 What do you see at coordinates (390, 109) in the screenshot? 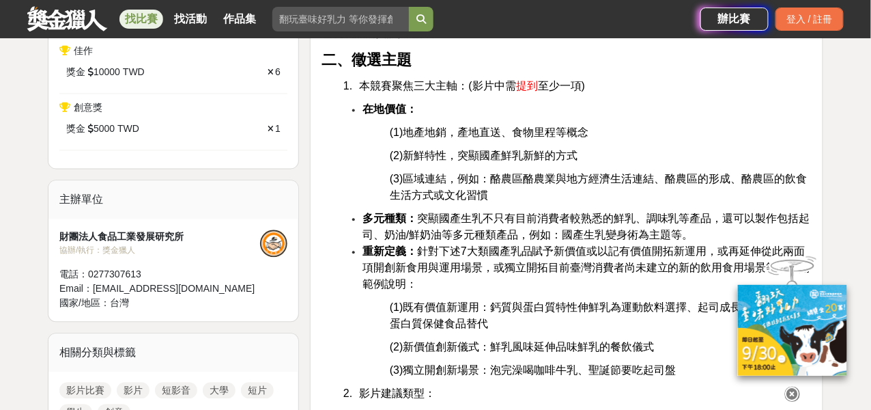
I see `strong: 在地價值：` at bounding box center [390, 109].